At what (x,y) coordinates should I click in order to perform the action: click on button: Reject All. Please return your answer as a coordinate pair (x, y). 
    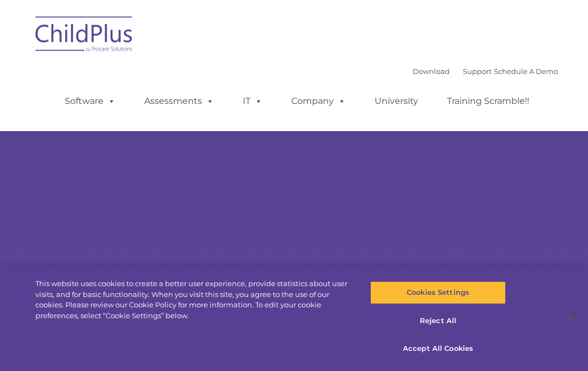
    Looking at the image, I should click on (438, 321).